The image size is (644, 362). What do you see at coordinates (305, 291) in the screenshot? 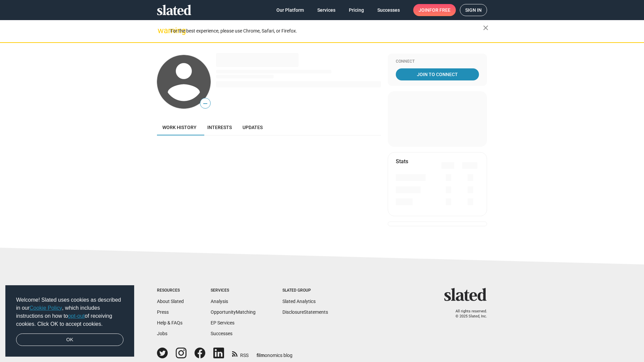
I see `div: Slated Group` at bounding box center [305, 291].